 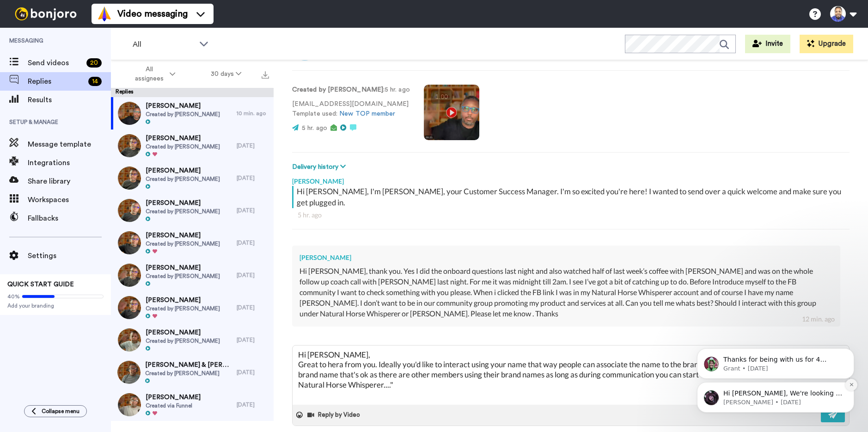 What do you see at coordinates (94, 63) in the screenshot?
I see `div: 20` at bounding box center [94, 63].